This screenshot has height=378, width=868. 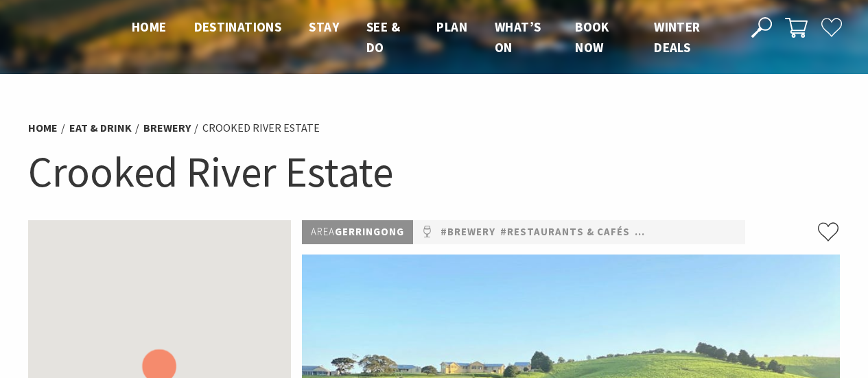 I want to click on span: Book now, so click(x=592, y=37).